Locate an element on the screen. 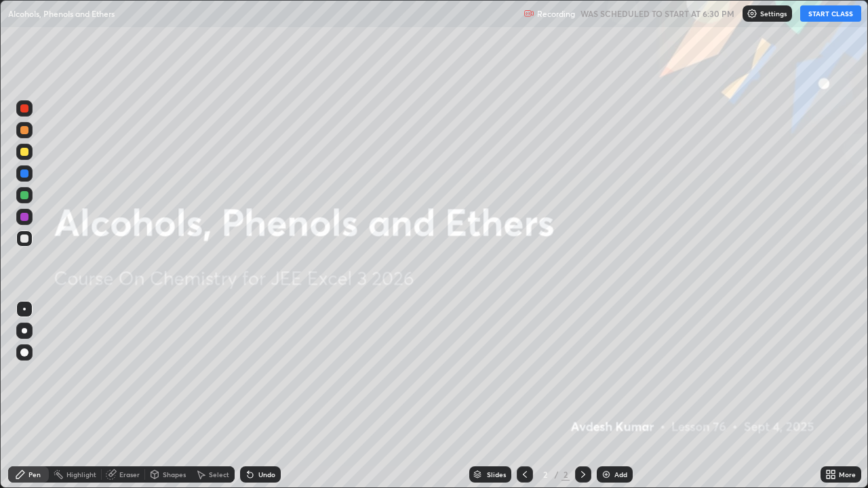 This screenshot has width=868, height=488. div: Undo is located at coordinates (266, 474).